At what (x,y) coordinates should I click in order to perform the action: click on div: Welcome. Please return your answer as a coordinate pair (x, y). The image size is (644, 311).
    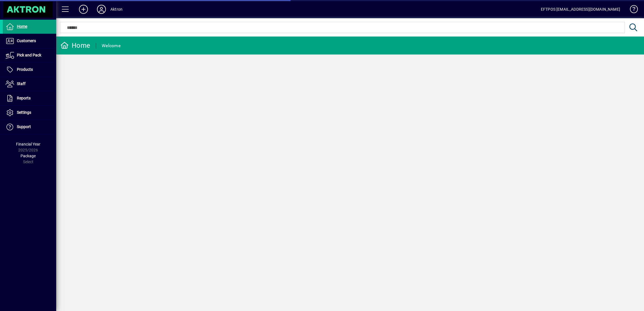
    Looking at the image, I should click on (111, 46).